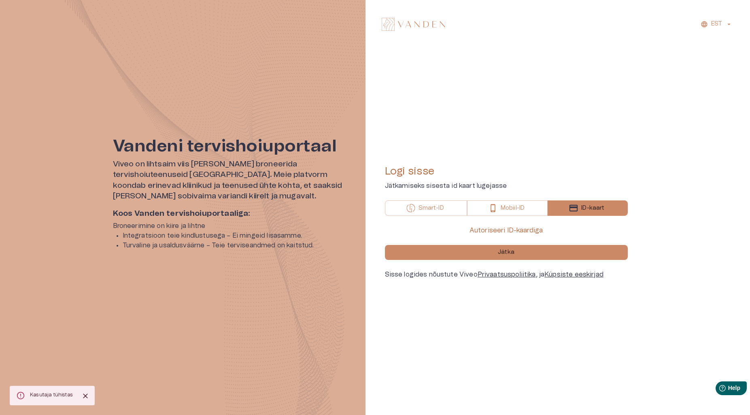 Image resolution: width=750 pixels, height=415 pixels. Describe the element at coordinates (587, 208) in the screenshot. I see `button: ID-kaart` at that location.